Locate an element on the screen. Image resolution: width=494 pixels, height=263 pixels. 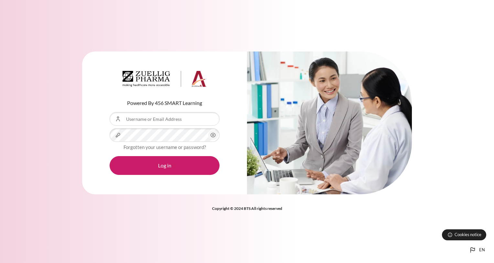
input: Username or Email Address is located at coordinates (165, 119).